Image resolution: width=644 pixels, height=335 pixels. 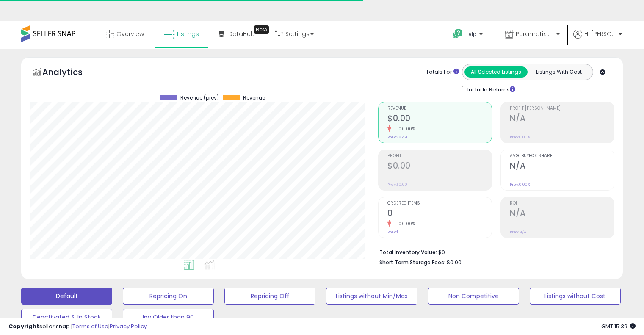 What do you see at coordinates (125, 34) in the screenshot?
I see `a: Overview` at bounding box center [125, 34].